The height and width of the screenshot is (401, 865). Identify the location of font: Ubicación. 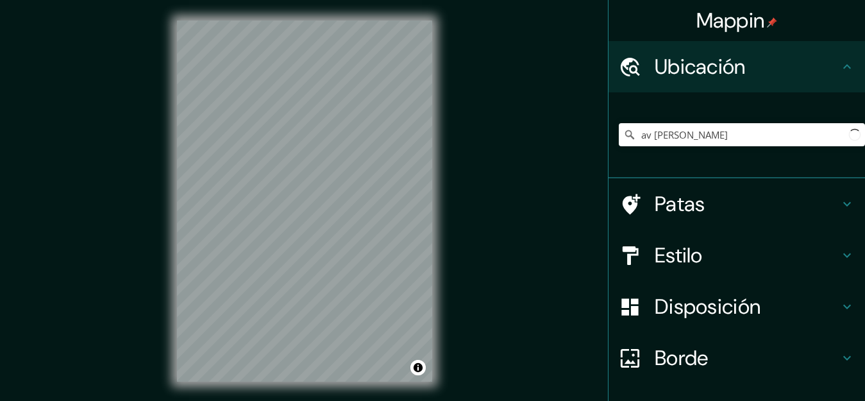
(700, 67).